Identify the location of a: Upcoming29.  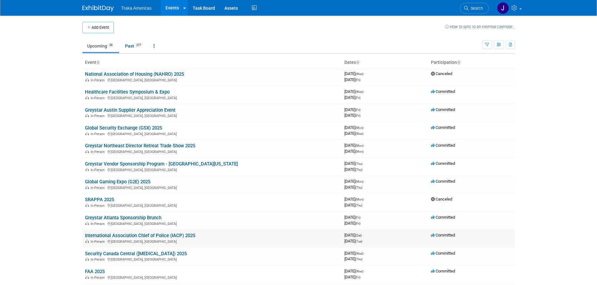
(101, 46).